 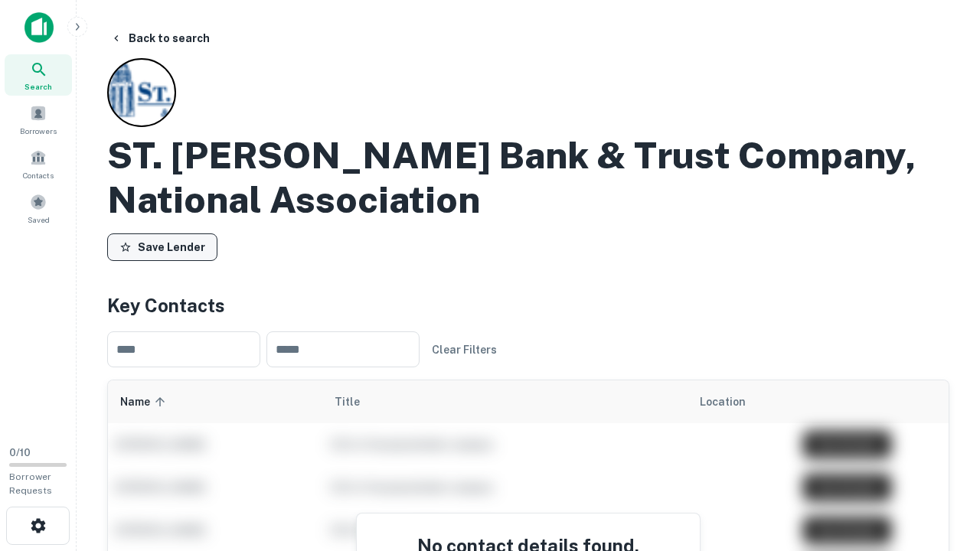 I want to click on span: 0 / 10, so click(x=20, y=452).